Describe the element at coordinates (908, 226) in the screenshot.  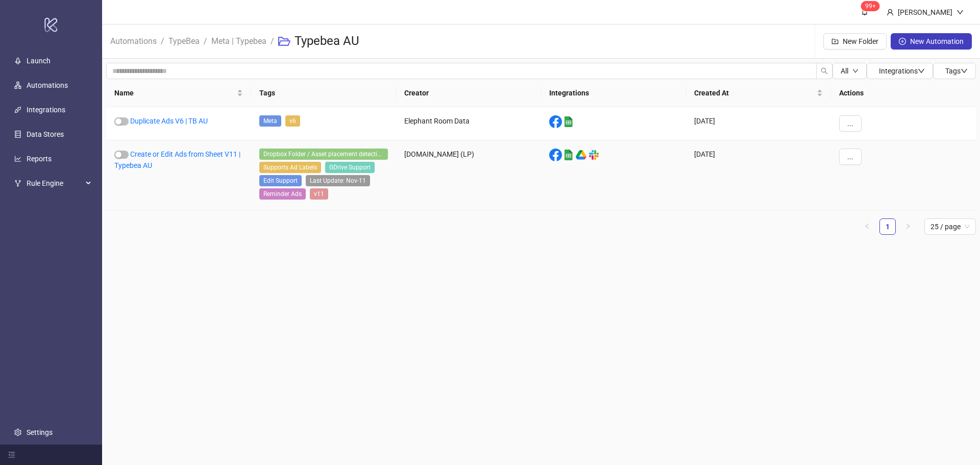
I see `li: Next Page` at that location.